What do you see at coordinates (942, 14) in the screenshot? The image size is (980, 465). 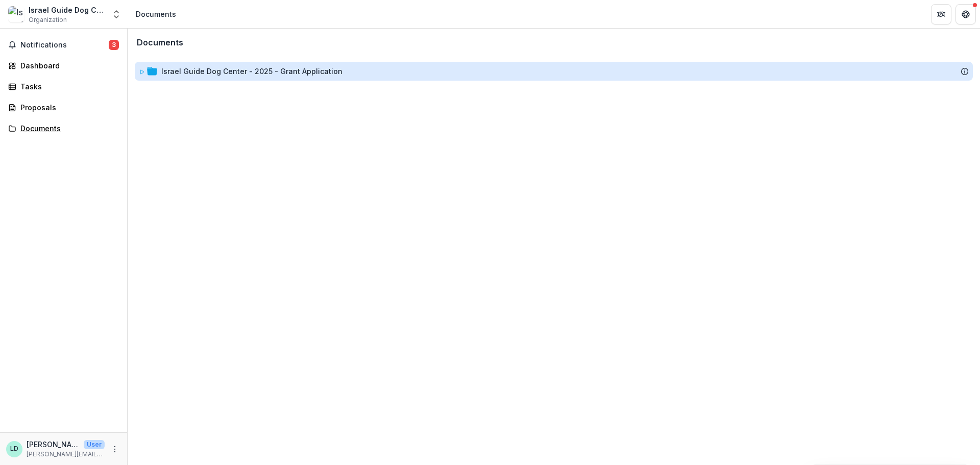 I see `button: Partners` at bounding box center [942, 14].